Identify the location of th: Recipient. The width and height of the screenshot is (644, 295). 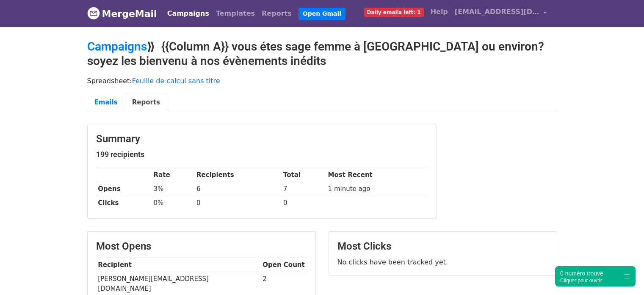
(178, 265).